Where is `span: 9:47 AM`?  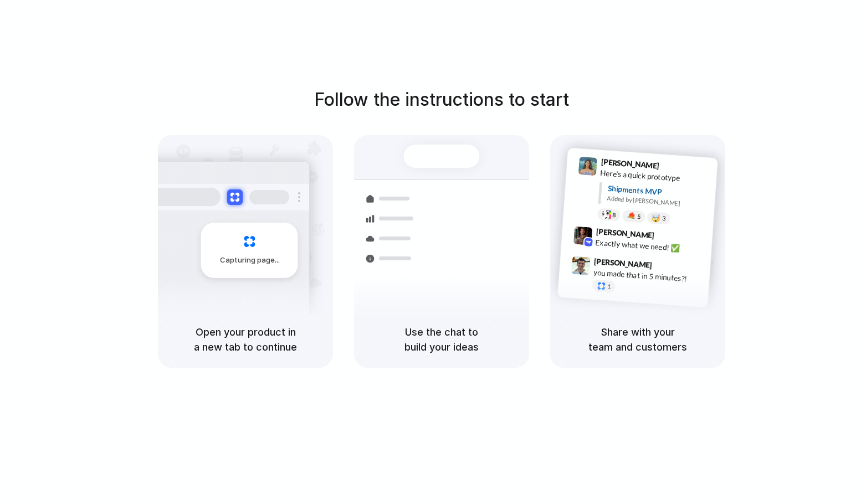 span: 9:47 AM is located at coordinates (666, 267).